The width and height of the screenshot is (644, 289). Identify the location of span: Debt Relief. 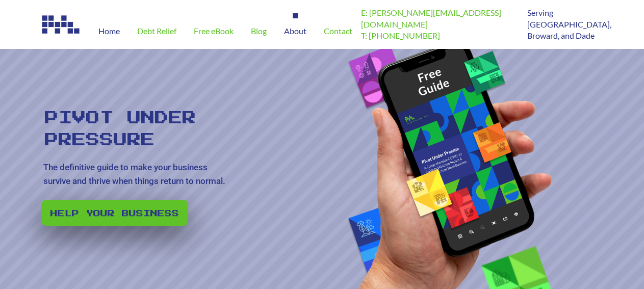
(156, 31).